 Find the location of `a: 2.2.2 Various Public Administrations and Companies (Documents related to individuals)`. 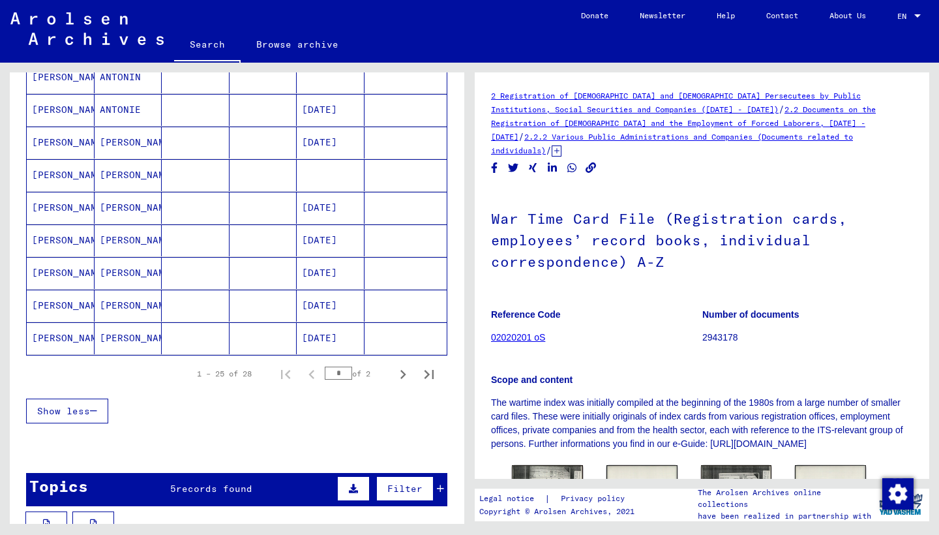

a: 2.2.2 Various Public Administrations and Companies (Documents related to individuals) is located at coordinates (671, 143).